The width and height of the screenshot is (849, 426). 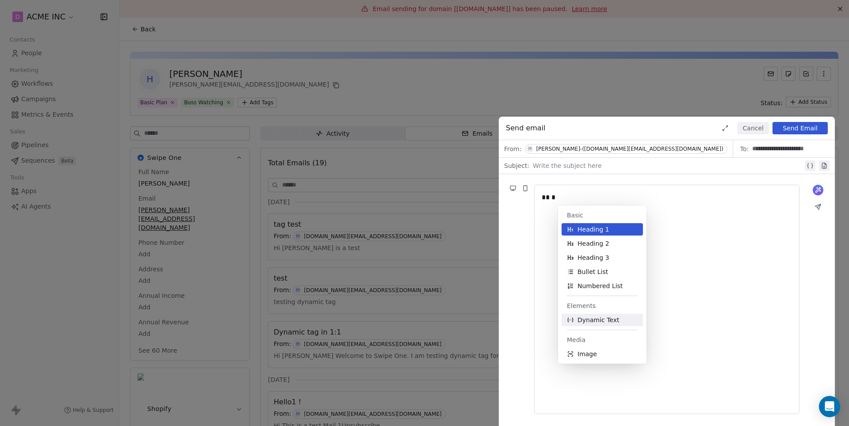 What do you see at coordinates (602, 272) in the screenshot?
I see `button: Bullet List` at bounding box center [602, 272].